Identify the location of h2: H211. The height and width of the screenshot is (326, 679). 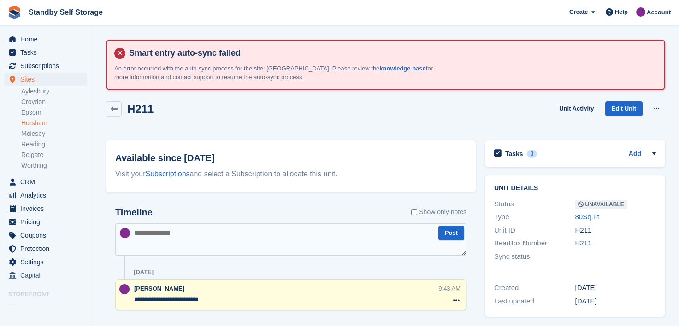
(140, 109).